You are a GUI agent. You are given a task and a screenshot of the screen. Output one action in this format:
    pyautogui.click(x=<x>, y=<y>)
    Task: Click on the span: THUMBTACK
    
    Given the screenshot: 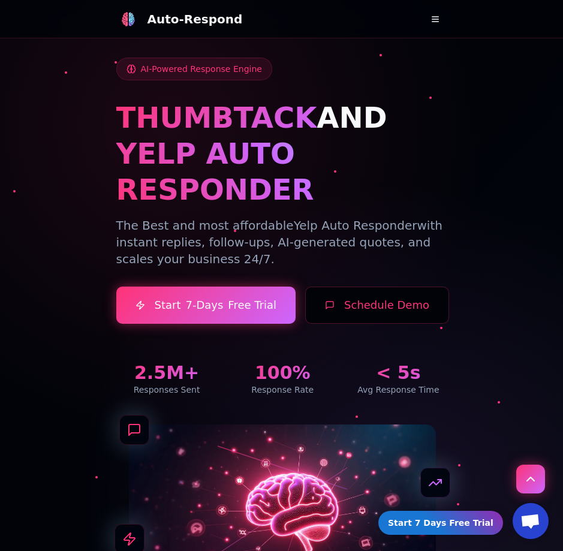 What is the action you would take?
    pyautogui.click(x=216, y=117)
    